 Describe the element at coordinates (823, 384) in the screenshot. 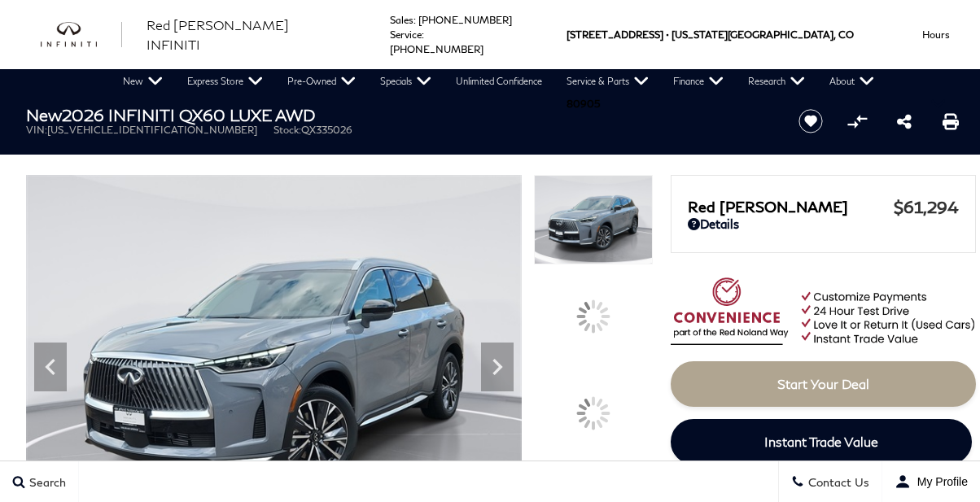

I see `span: Start Your Deal` at that location.